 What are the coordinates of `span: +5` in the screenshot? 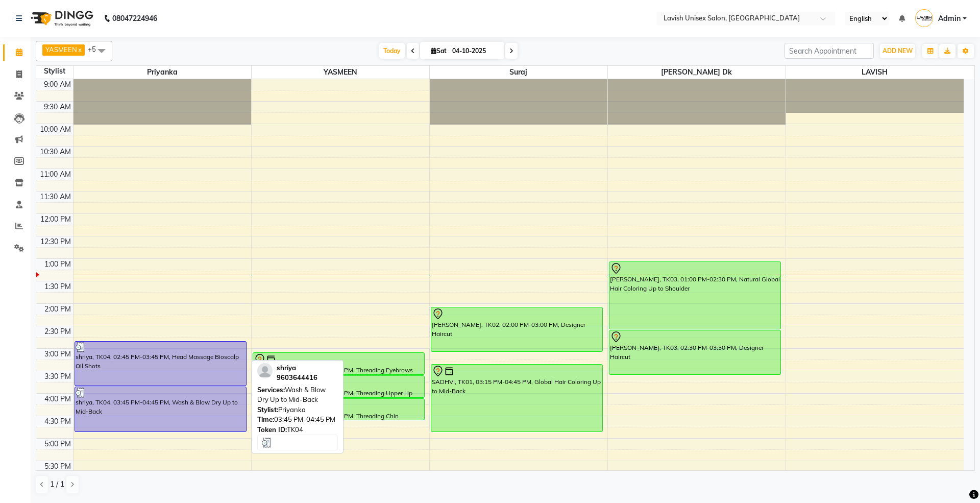 It's located at (95, 49).